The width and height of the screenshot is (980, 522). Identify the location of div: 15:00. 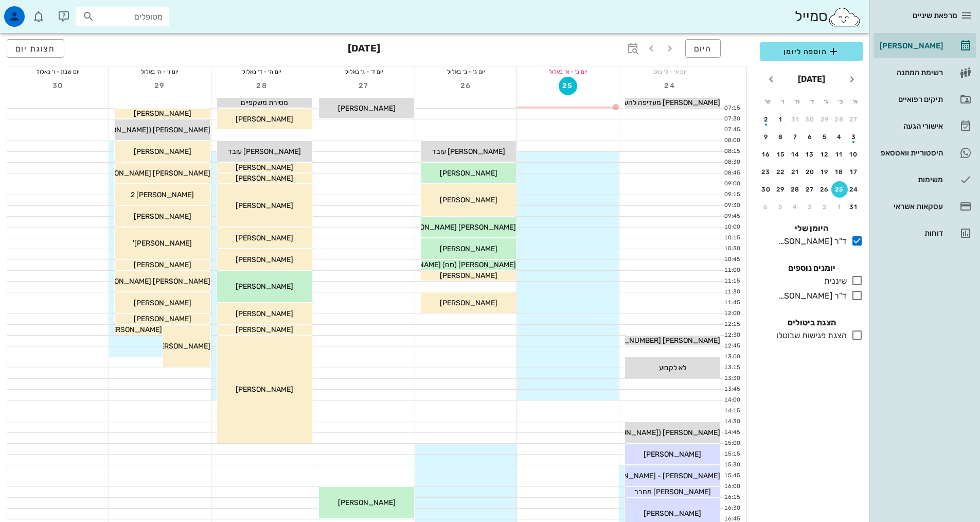
(732, 443).